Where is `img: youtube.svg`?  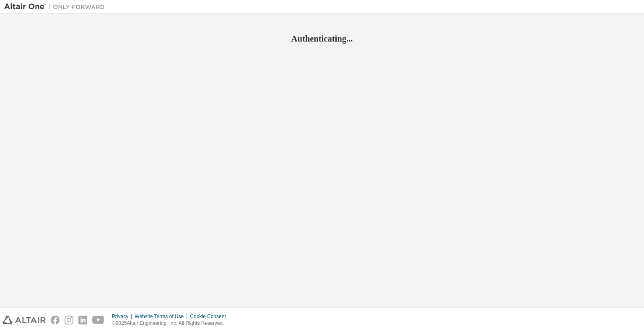
img: youtube.svg is located at coordinates (98, 320).